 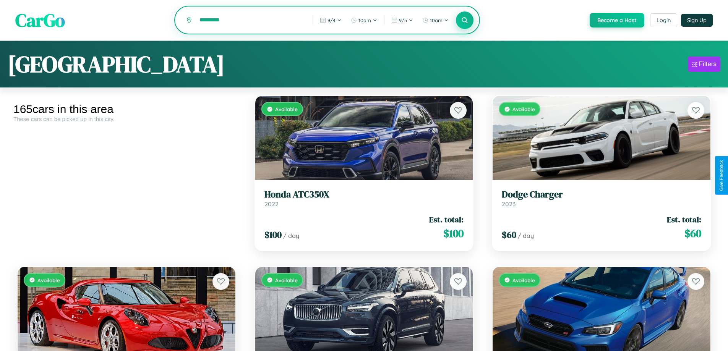 I want to click on button: 9/5, so click(x=402, y=20).